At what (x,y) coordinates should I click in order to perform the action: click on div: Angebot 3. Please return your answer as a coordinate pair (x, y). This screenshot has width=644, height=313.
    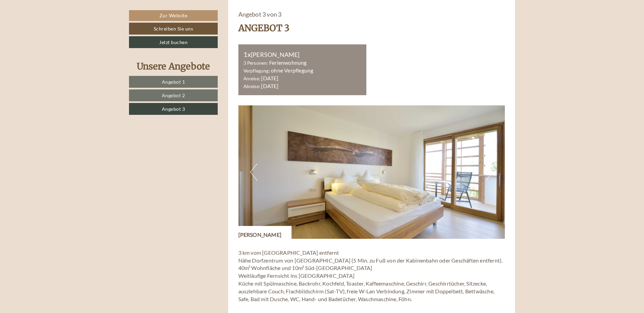
    Looking at the image, I should click on (264, 28).